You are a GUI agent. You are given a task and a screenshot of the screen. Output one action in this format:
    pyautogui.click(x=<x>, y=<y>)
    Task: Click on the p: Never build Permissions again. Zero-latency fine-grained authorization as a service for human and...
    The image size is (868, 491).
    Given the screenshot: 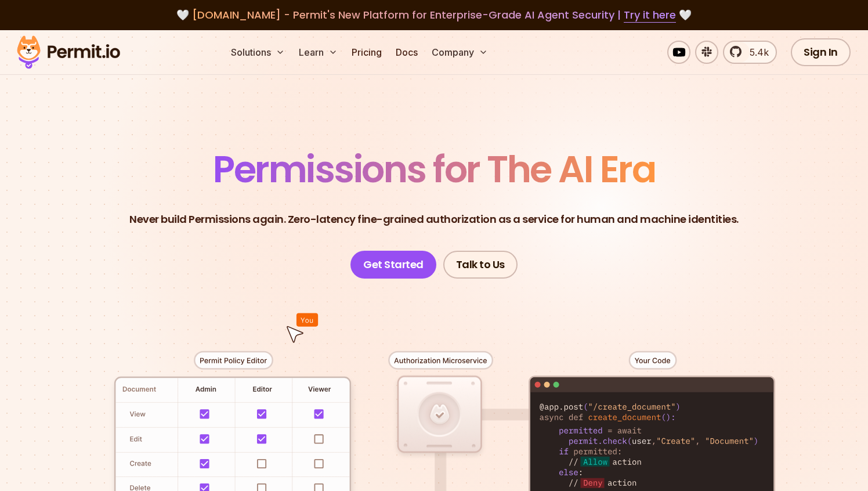 What is the action you would take?
    pyautogui.click(x=434, y=220)
    